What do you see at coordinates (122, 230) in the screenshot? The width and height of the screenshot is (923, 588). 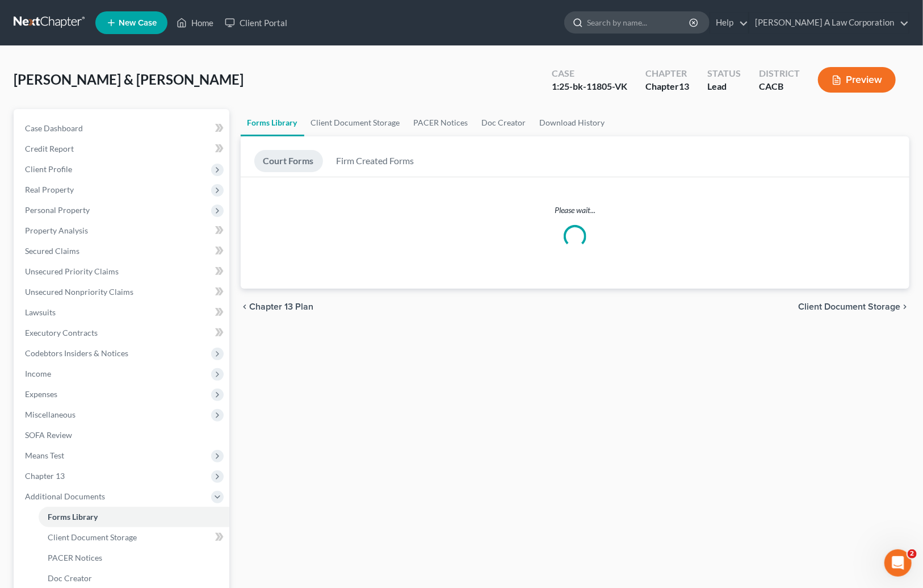 I see `a: Property Analysis` at bounding box center [122, 230].